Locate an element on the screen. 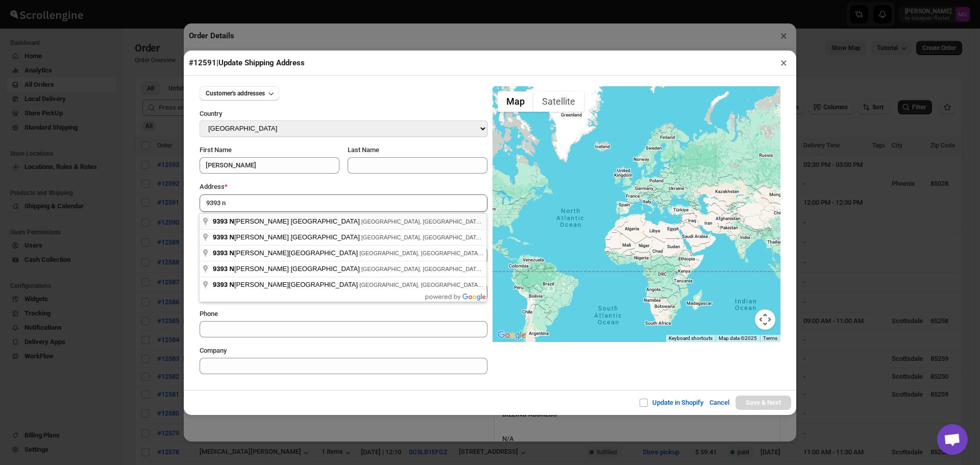 This screenshot has width=980, height=465. span: Last Name is located at coordinates (363, 150).